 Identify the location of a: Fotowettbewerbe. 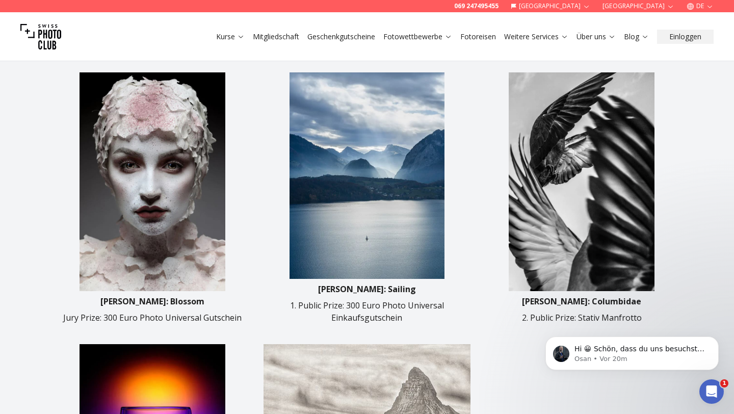
(417, 37).